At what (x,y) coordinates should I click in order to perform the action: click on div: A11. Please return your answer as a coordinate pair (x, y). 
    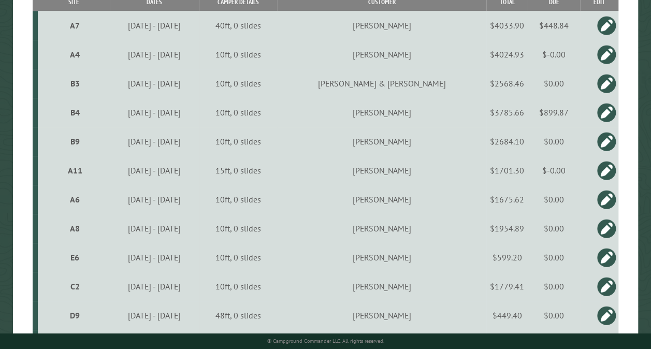
    Looking at the image, I should click on (75, 170).